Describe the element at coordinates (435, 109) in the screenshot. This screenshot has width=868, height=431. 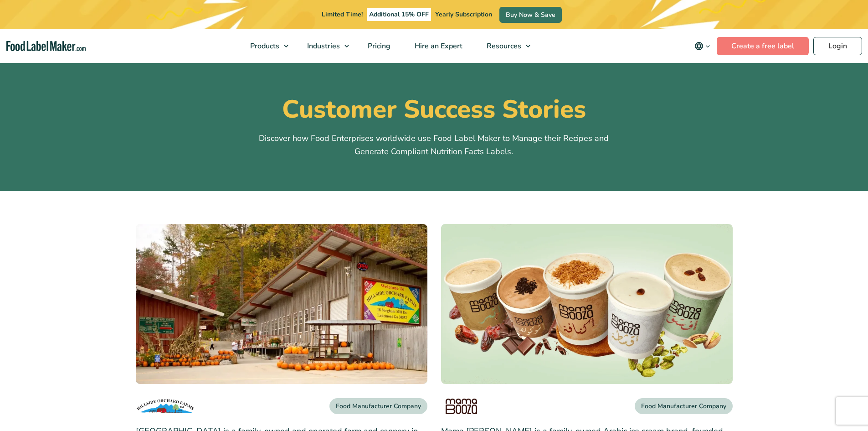
I see `h1: Customer Success Stories` at that location.